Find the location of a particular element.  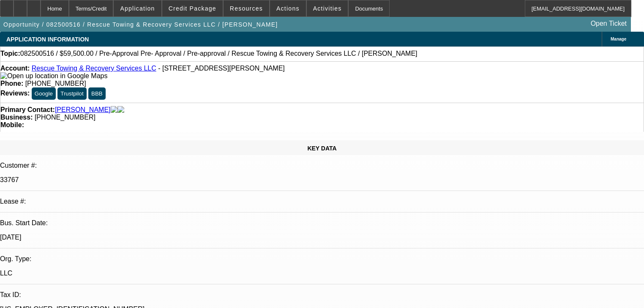

button: Credit Package is located at coordinates (192, 8).